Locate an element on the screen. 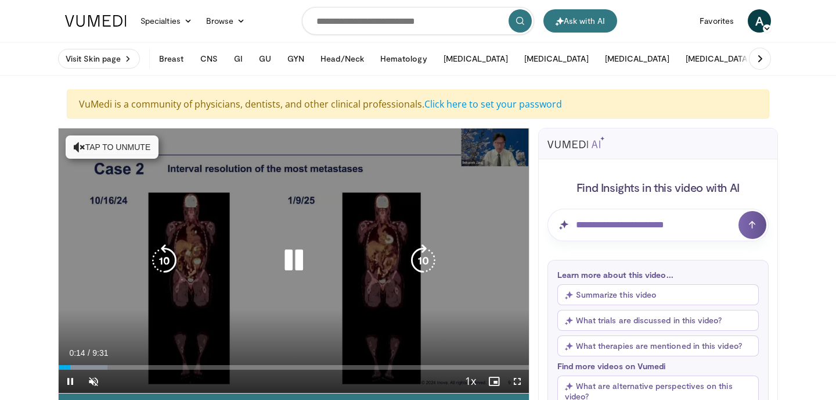 Image resolution: width=836 pixels, height=400 pixels. button: Ask with AI is located at coordinates (580, 21).